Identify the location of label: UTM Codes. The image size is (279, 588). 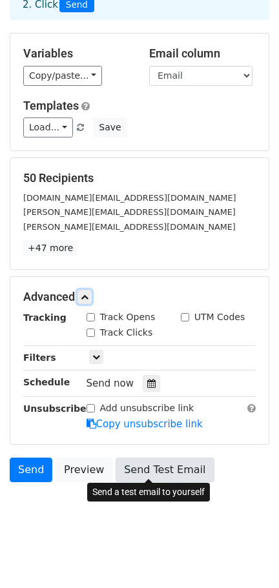
(219, 317).